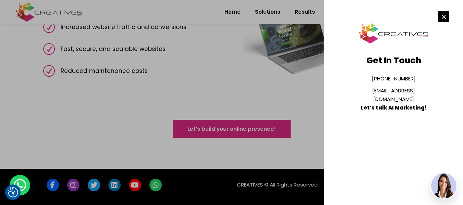 This screenshot has width=463, height=205. Describe the element at coordinates (13, 193) in the screenshot. I see `img: Revisit consent button` at that location.